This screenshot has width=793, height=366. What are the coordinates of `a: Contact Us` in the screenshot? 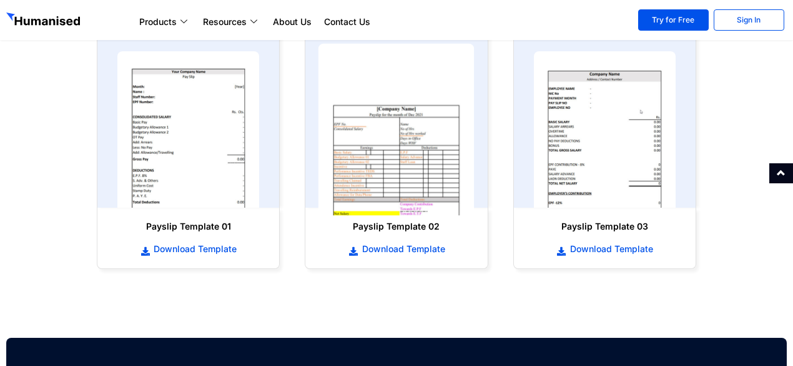 It's located at (347, 22).